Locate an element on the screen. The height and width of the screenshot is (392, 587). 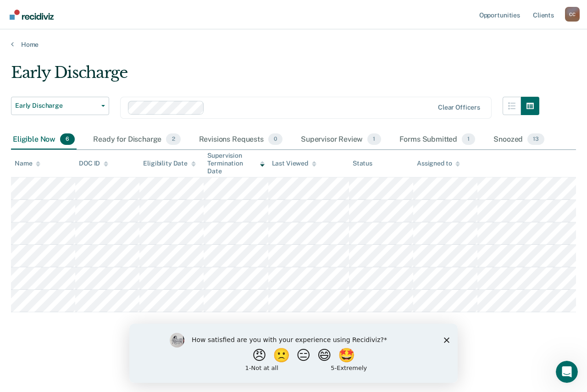
div: DOC ID is located at coordinates (94, 163).